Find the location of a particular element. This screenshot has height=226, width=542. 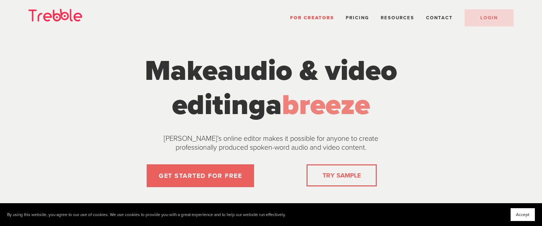

p: By using this website, you agree to our use of cookies. We use cookies to provide you with a grea... is located at coordinates (146, 215).